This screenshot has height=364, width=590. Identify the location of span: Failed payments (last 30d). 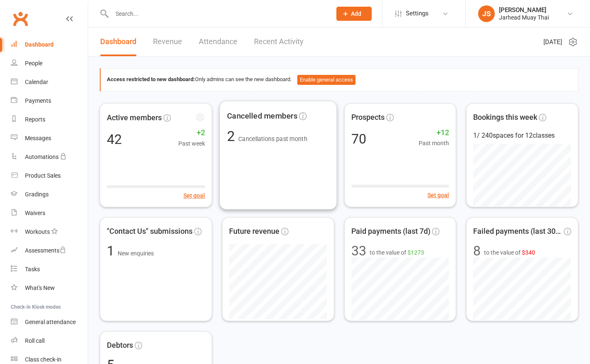
(518, 232).